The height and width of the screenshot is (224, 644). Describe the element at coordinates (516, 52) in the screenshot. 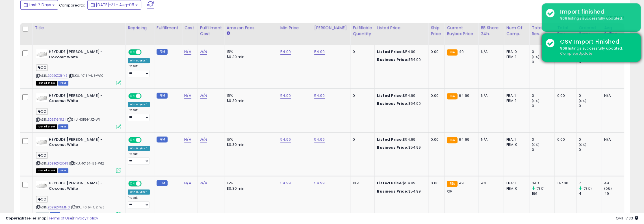

I see `div: FBA: 0` at that location.